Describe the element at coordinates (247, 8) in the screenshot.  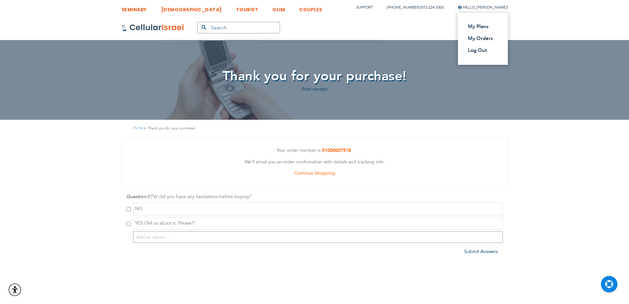
I see `a: TOURIST` at that location.